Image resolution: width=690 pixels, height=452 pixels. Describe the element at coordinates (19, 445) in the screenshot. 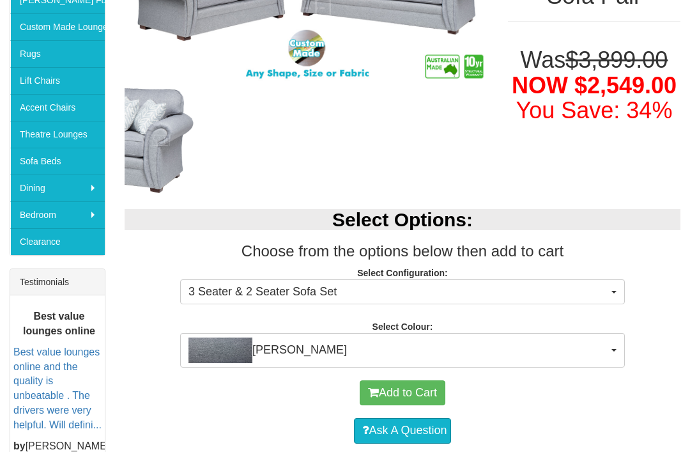

I see `b: by` at that location.